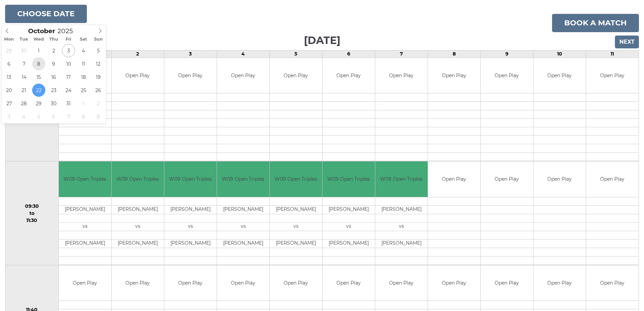  What do you see at coordinates (69, 90) in the screenshot?
I see `span: October 24, 2025` at bounding box center [69, 90].